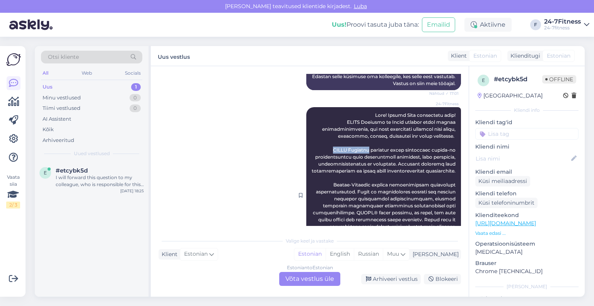 The image size is (594, 306). Describe the element at coordinates (527, 193) in the screenshot. I see `p: Kliendi telefon` at that location.